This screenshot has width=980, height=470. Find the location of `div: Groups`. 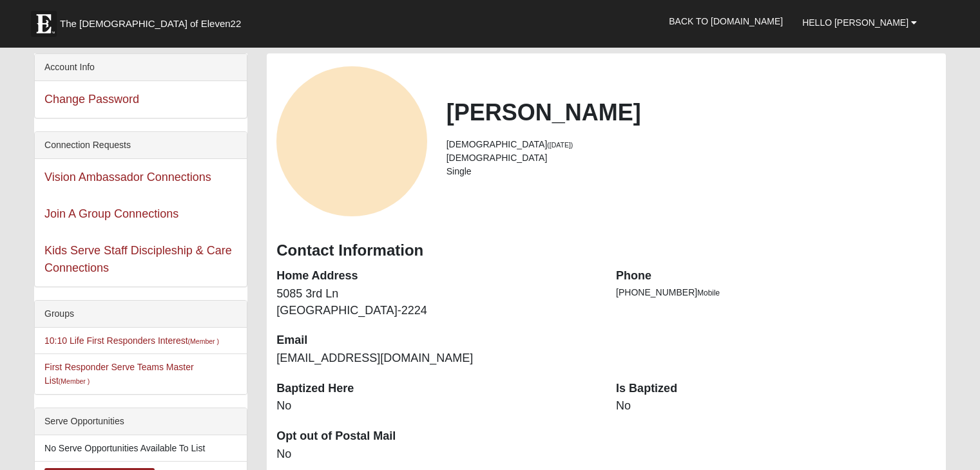

div: Groups is located at coordinates (140, 314).